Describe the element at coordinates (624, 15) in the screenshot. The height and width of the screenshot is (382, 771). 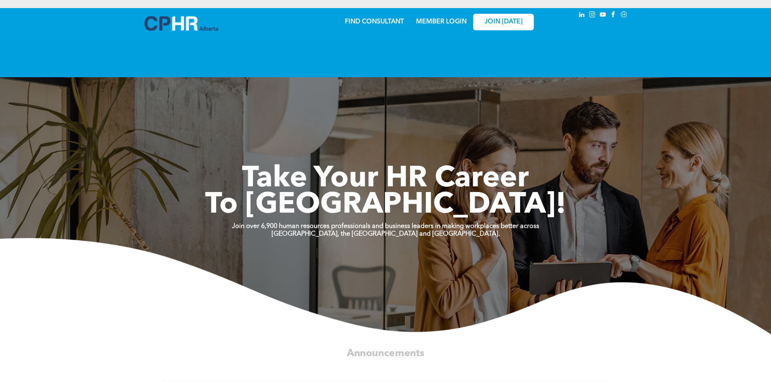
I see `a: Social network` at that location.